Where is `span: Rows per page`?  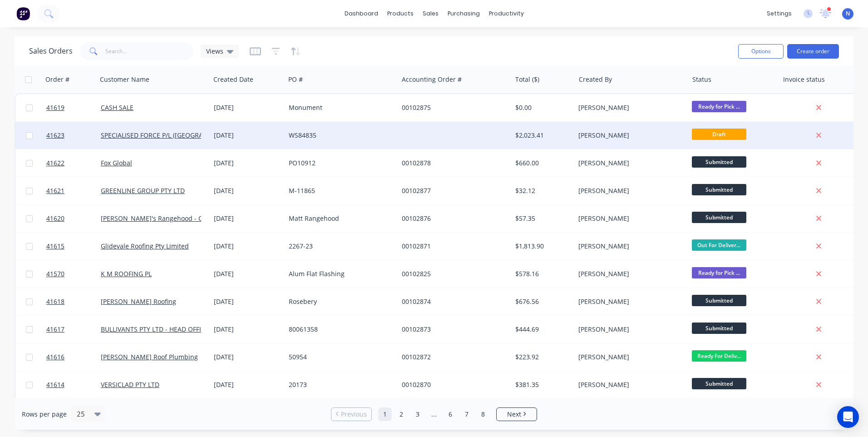
span: Rows per page is located at coordinates (44, 415).